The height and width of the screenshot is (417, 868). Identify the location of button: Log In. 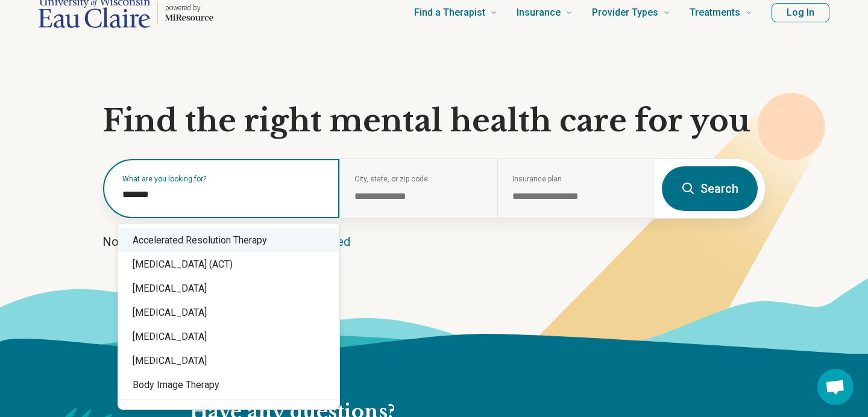
(800, 13).